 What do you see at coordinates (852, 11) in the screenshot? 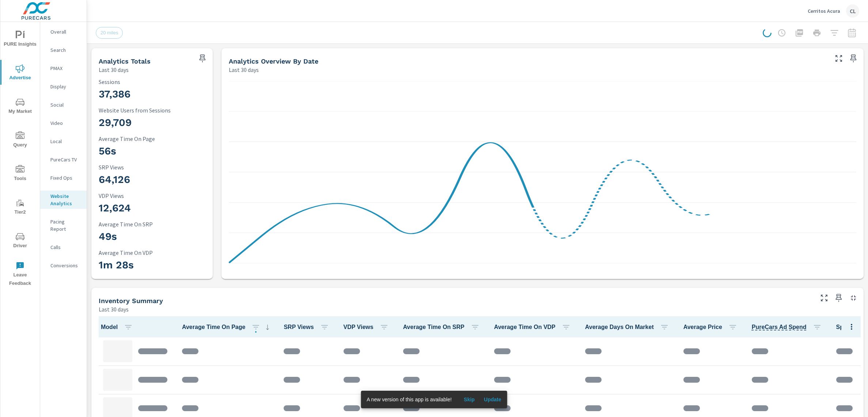
I see `div: CL` at bounding box center [852, 11].